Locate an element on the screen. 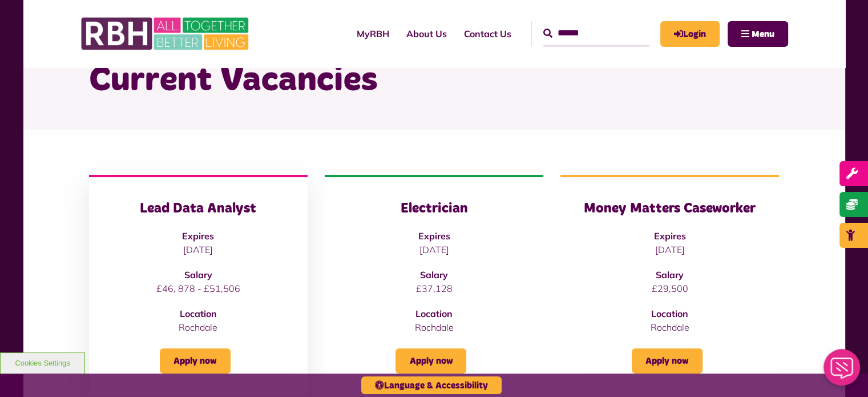 The width and height of the screenshot is (868, 397). img: RBH is located at coordinates (166, 33).